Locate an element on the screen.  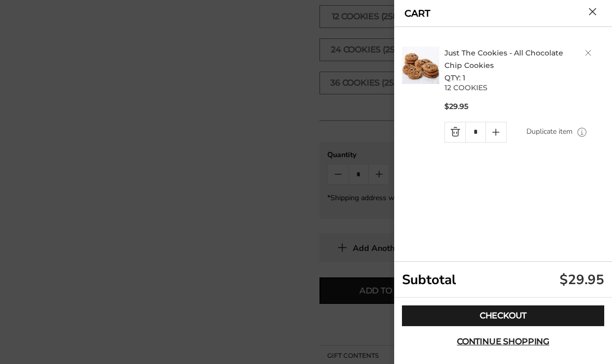
div: Subtotal is located at coordinates (503, 279).